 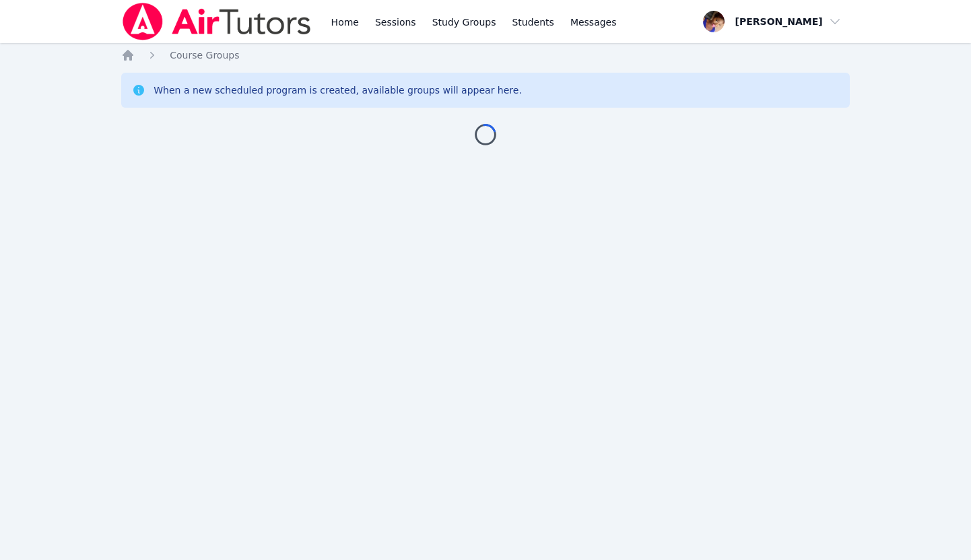 What do you see at coordinates (337, 91) in the screenshot?
I see `div: When a new scheduled program is created, available groups will appear here.` at bounding box center [337, 91].